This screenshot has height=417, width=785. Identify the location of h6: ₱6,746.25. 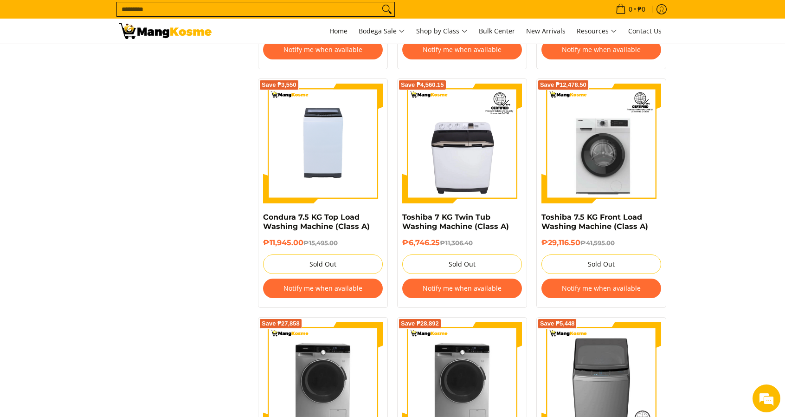
(462, 243).